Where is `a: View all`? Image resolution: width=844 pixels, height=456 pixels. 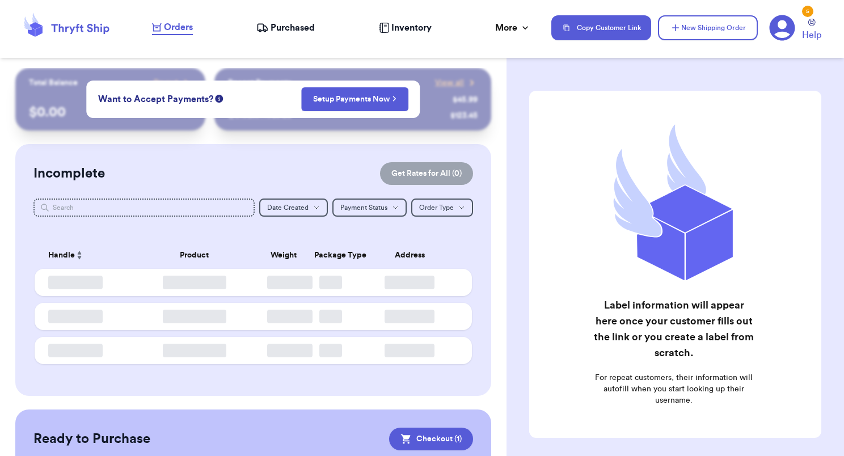
a: View all is located at coordinates (456, 83).